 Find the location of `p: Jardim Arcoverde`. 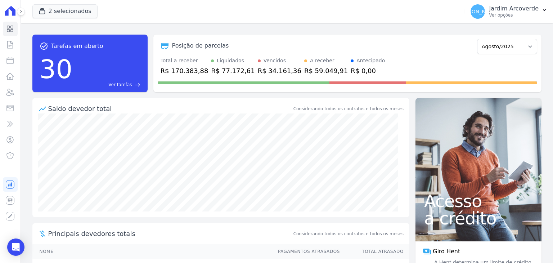

p: Jardim Arcoverde is located at coordinates (513, 9).